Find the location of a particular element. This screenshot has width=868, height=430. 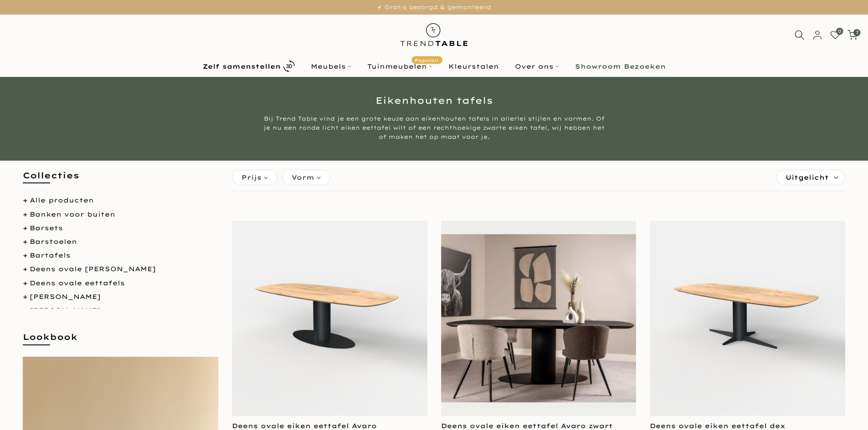

span: 0 is located at coordinates (839, 31).